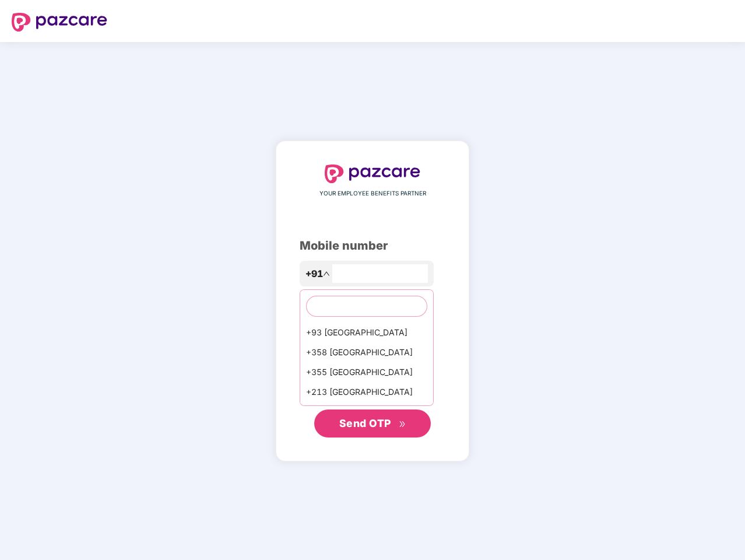 The height and width of the screenshot is (560, 745). Describe the element at coordinates (373, 194) in the screenshot. I see `span: YOUR EMPLOYEE BENEFITS PARTNER` at that location.